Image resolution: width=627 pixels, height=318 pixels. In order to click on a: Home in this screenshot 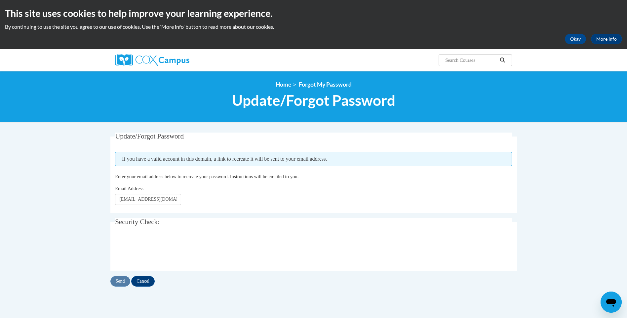, I will do `click(283, 84)`.